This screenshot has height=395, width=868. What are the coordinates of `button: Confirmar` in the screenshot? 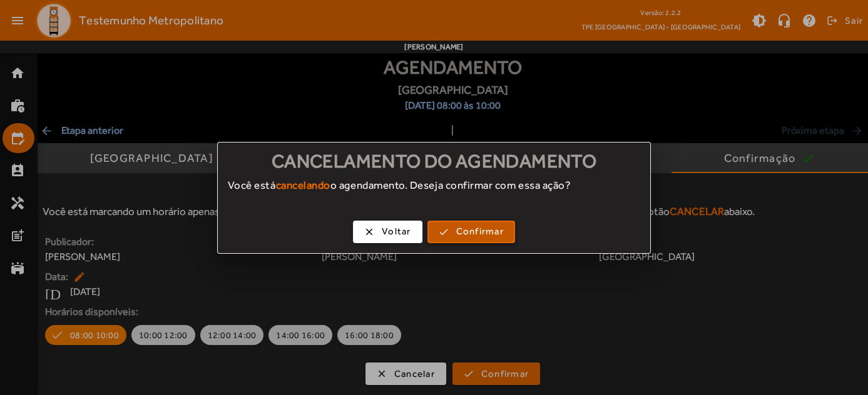 It's located at (471, 232).